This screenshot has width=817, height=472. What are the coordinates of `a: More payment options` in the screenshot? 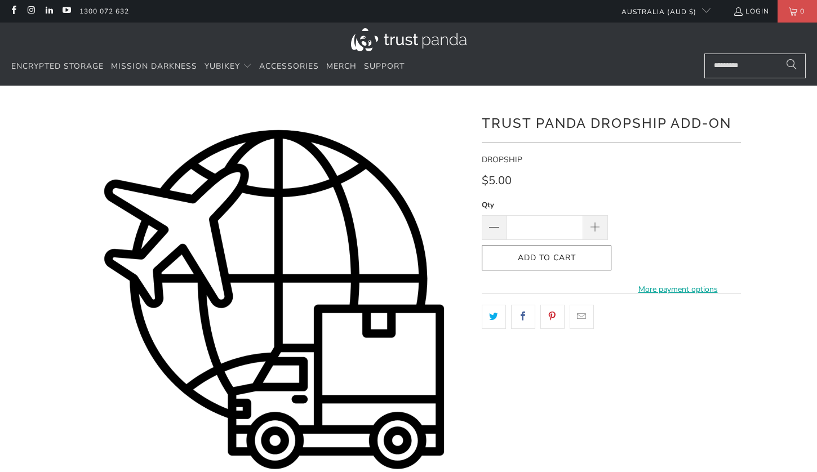 It's located at (677, 289).